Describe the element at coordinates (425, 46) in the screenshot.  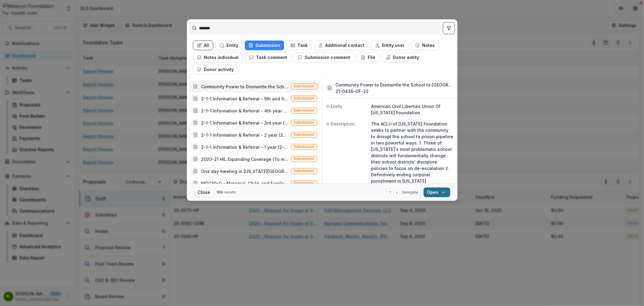
I see `button: Notes` at that location.